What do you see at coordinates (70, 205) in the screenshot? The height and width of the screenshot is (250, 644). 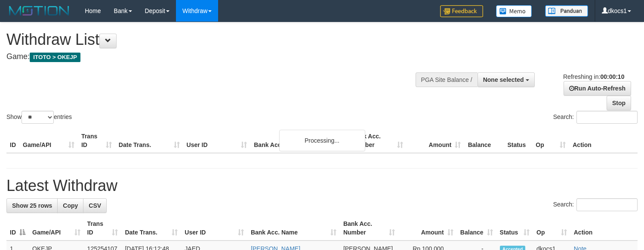 I see `a: Copy` at bounding box center [70, 205].